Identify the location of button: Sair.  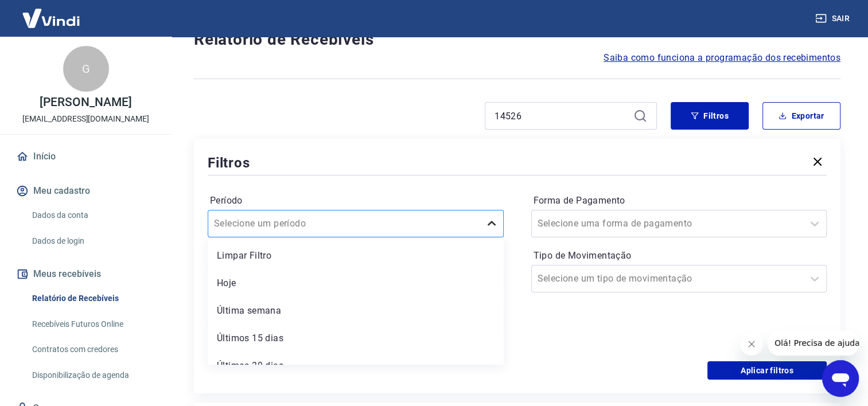
(833, 18).